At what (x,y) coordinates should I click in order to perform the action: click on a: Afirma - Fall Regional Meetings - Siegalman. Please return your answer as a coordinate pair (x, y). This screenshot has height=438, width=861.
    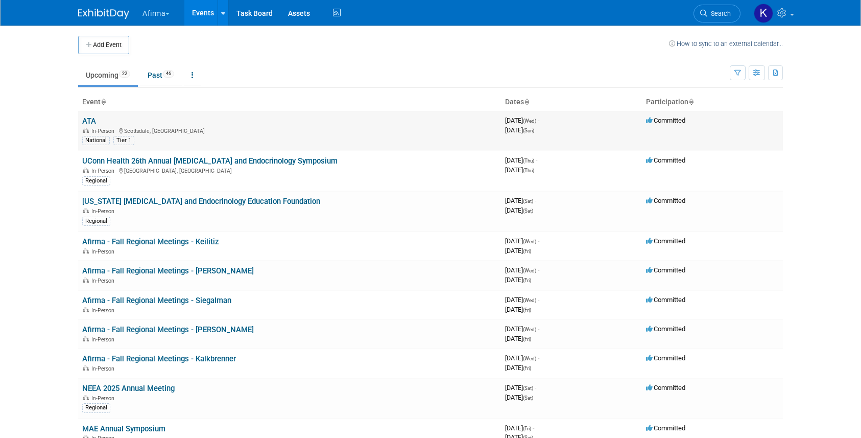
    Looking at the image, I should click on (157, 300).